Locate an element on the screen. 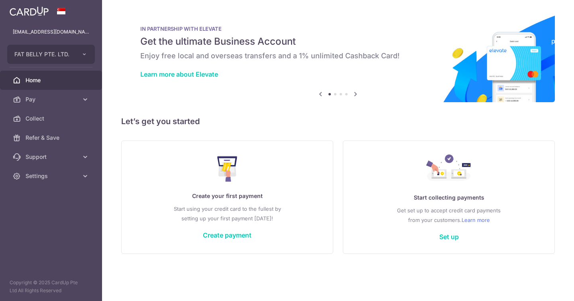 This screenshot has width=574, height=301. p: Get set up to accept credit card payments from your customers. is located at coordinates (449, 215).